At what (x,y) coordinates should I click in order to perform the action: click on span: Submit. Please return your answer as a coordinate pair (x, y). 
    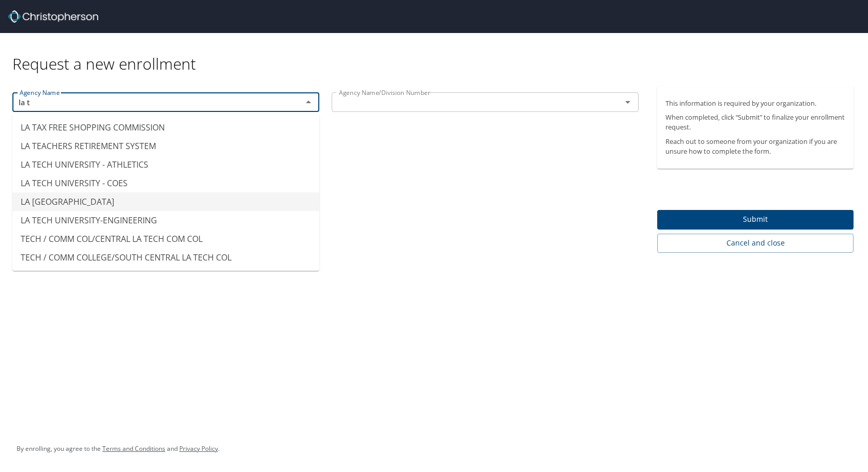
    Looking at the image, I should click on (755, 220).